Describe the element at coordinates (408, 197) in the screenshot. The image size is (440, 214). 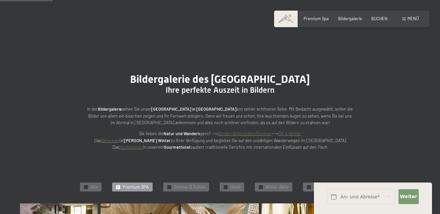
I see `span: Weiter` at that location.